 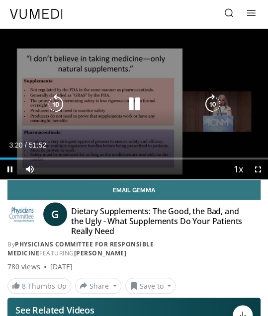 What do you see at coordinates (160, 221) in the screenshot?
I see `h4: Dietary Supplements: The Good, the Bad, and the Ugly - What Supplements Do Your Patients Really Need` at bounding box center [160, 221].